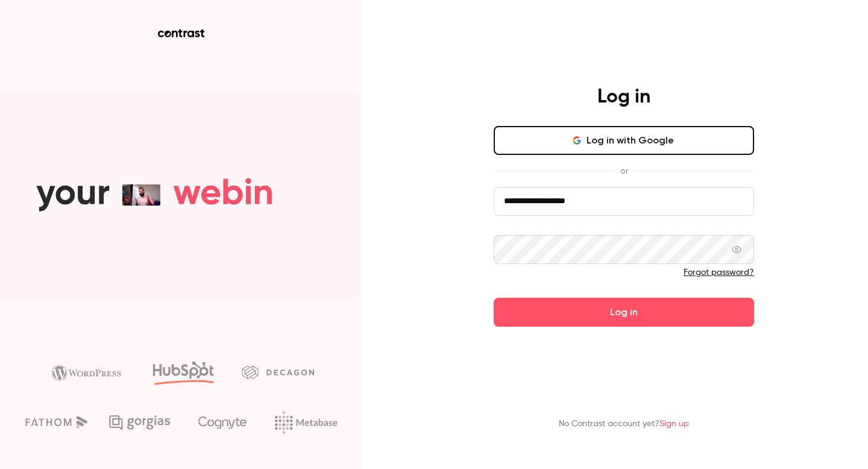 This screenshot has height=469, width=868. I want to click on a: Forgot password?, so click(718, 272).